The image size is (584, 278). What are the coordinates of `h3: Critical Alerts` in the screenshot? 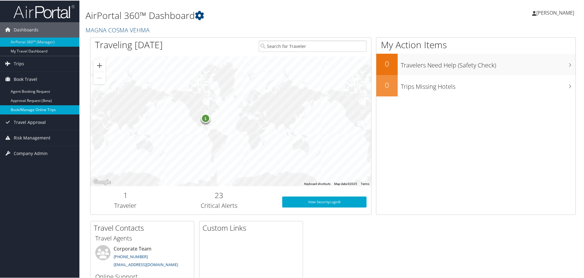 It's located at (219, 205).